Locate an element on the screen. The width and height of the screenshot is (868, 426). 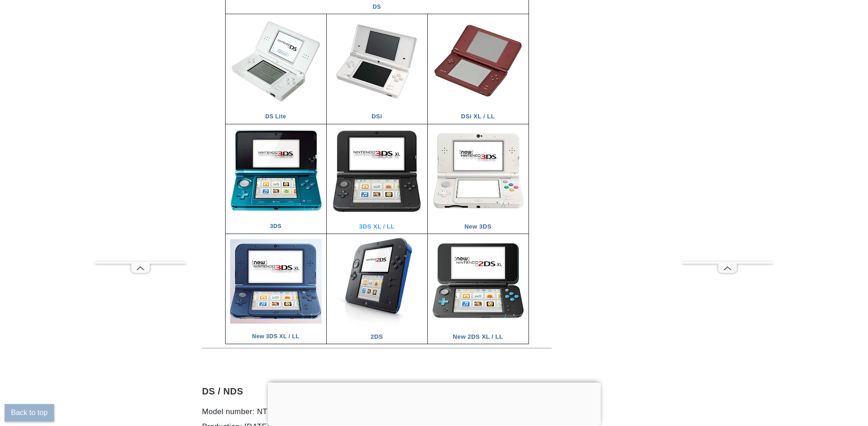
img: 10_new_2ds_xl.jpg is located at coordinates (478, 281).